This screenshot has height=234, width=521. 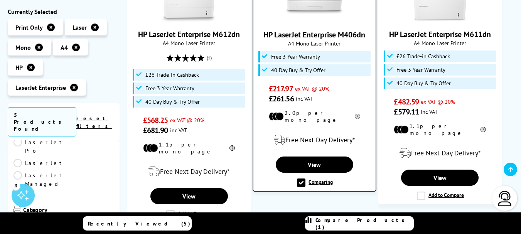 What do you see at coordinates (64, 47) in the screenshot?
I see `span: A4` at bounding box center [64, 47].